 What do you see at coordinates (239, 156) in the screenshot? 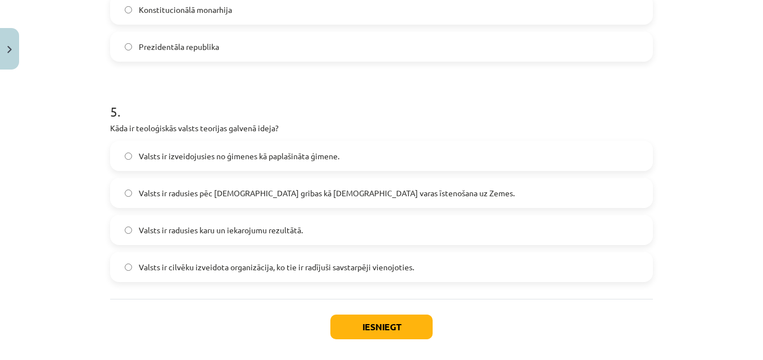
I see `span: Valsts ir izveidojusies no ģimenes kā paplašināta ģimene.` at bounding box center [239, 156].